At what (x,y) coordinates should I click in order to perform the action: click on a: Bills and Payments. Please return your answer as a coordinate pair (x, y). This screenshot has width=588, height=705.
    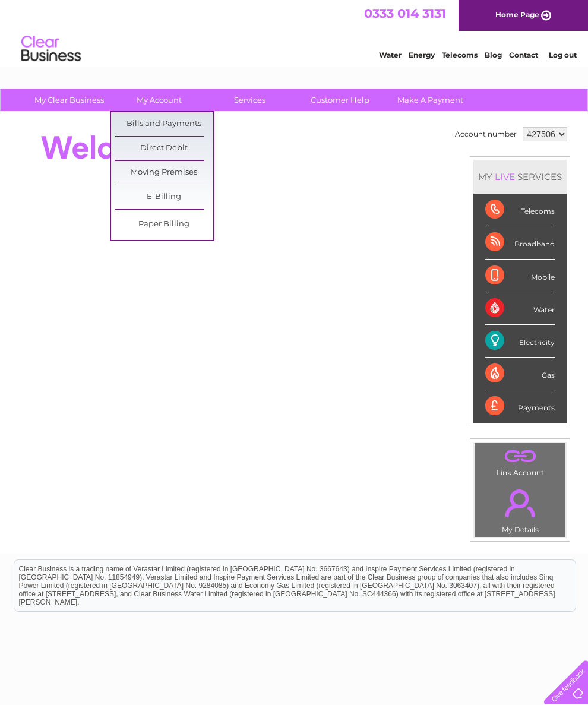
    Looking at the image, I should click on (164, 124).